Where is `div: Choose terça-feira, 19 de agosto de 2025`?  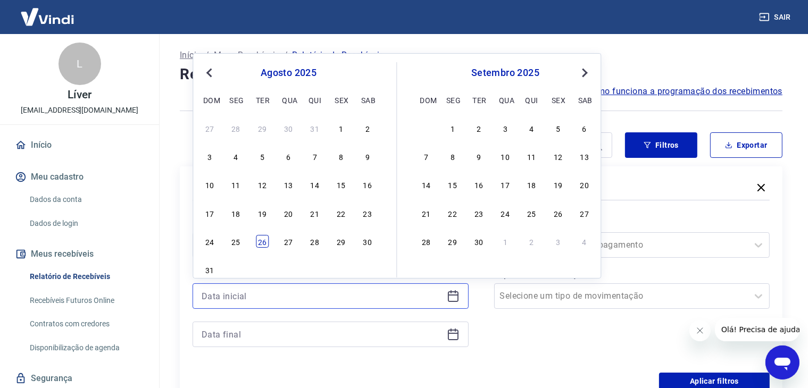
div: Choose terça-feira, 19 de agosto de 2025 is located at coordinates (262, 213).